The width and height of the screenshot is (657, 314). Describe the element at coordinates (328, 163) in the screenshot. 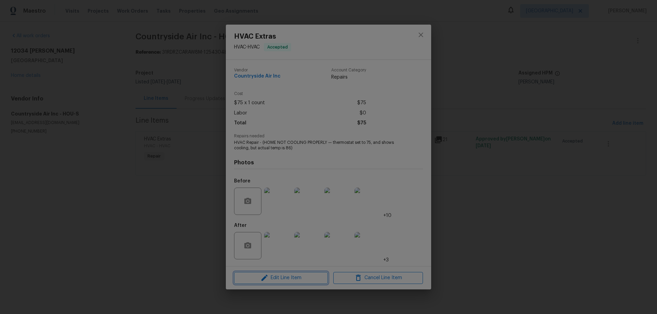

I see `h4: Photos` at that location.